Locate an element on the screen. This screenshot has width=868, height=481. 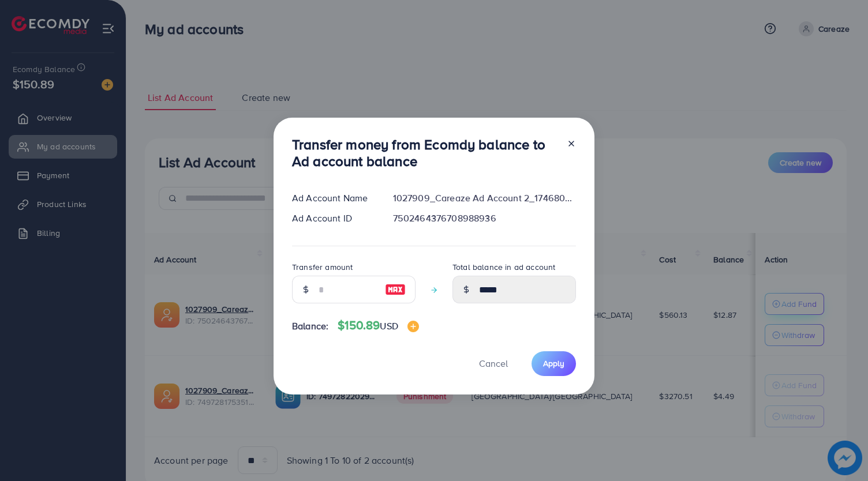
label: Total balance in ad account is located at coordinates (504, 267).